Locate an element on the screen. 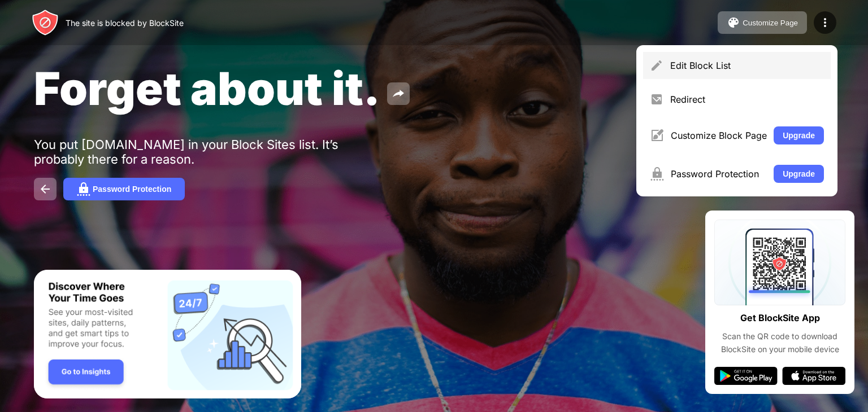 This screenshot has height=412, width=868. img: back.svg is located at coordinates (45, 189).